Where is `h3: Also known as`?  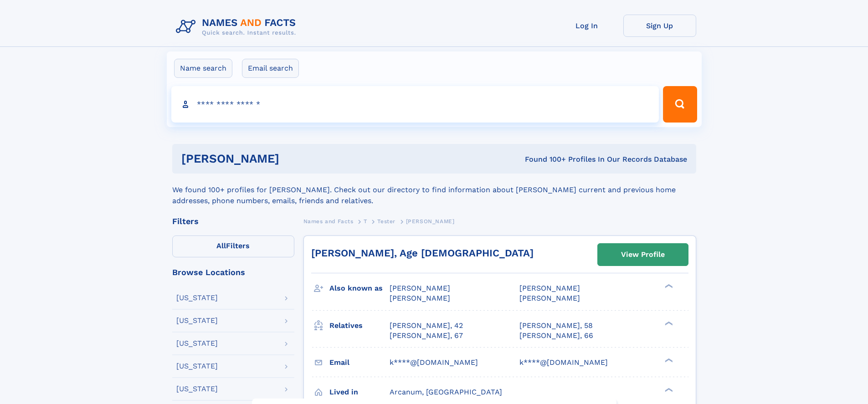 h3: Also known as is located at coordinates (360, 288).